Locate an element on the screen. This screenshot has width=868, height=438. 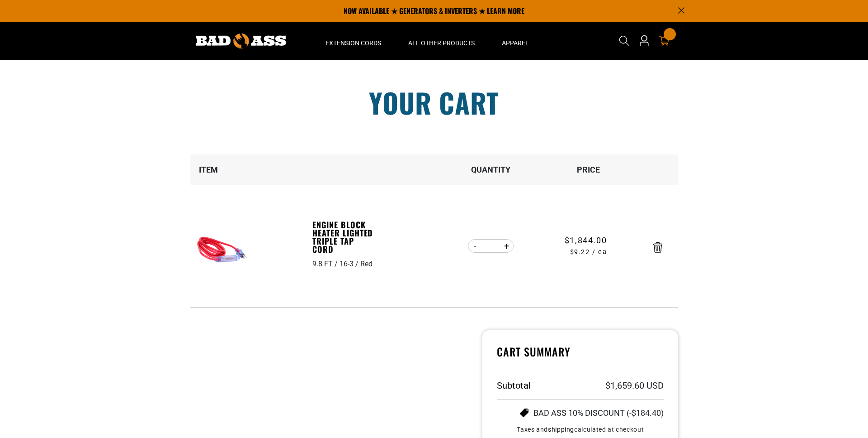
summary: Extension Cords is located at coordinates (353, 41).